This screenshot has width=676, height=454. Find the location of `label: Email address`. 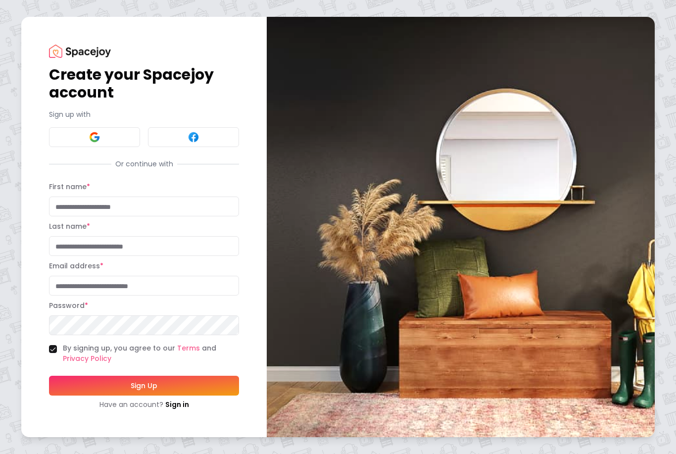

label: Email address is located at coordinates (76, 266).